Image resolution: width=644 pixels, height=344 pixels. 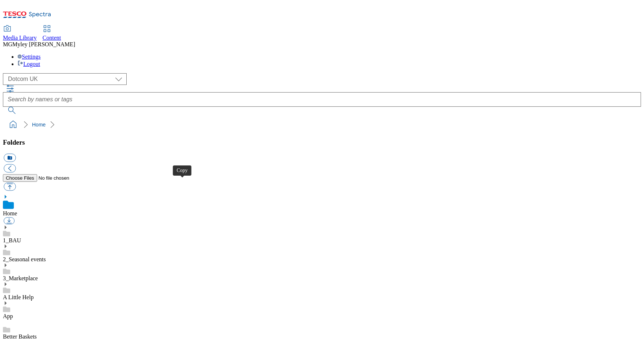 I want to click on h3: Folders, so click(x=322, y=142).